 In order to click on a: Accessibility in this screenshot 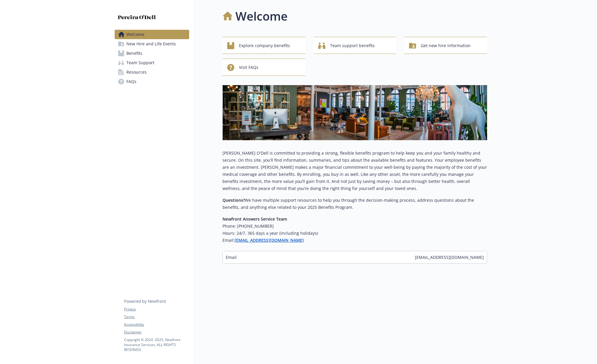, I will do `click(156, 325)`.